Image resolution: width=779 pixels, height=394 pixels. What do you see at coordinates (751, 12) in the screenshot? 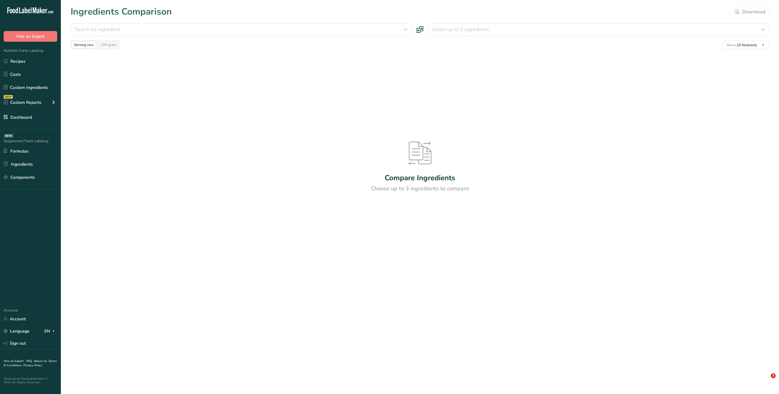
I see `div: Download` at bounding box center [751, 12].